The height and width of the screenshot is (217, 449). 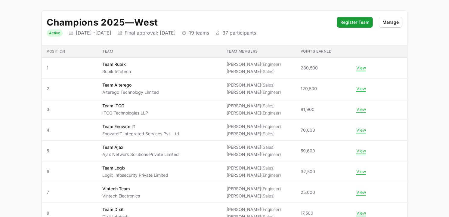 I want to click on span: 7, so click(x=69, y=192).